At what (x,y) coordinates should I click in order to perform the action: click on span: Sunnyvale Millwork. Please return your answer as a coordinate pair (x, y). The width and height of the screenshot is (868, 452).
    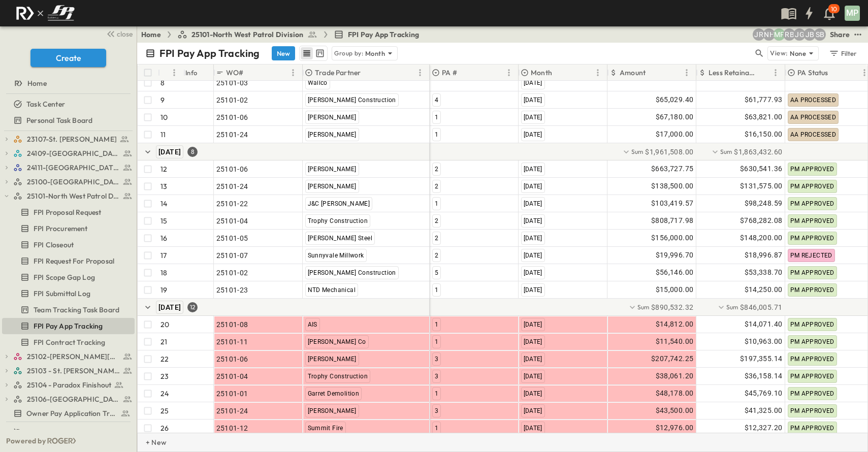
    Looking at the image, I should click on (336, 255).